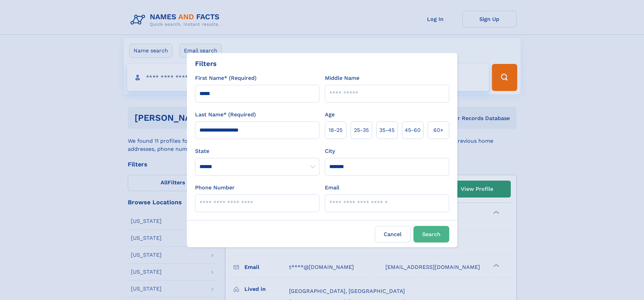 This screenshot has height=300, width=644. What do you see at coordinates (226, 115) in the screenshot?
I see `label: Last Name* (Required)` at bounding box center [226, 115].